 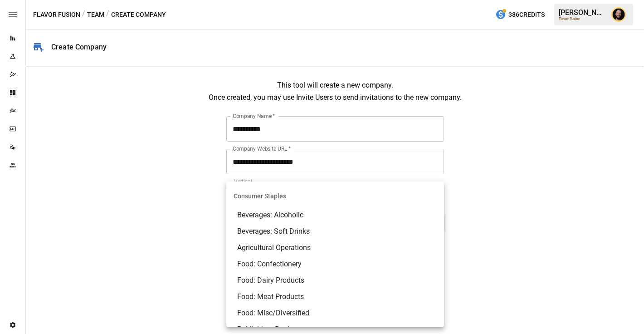 I want to click on li: Food: Misc/Diversified, so click(x=335, y=313).